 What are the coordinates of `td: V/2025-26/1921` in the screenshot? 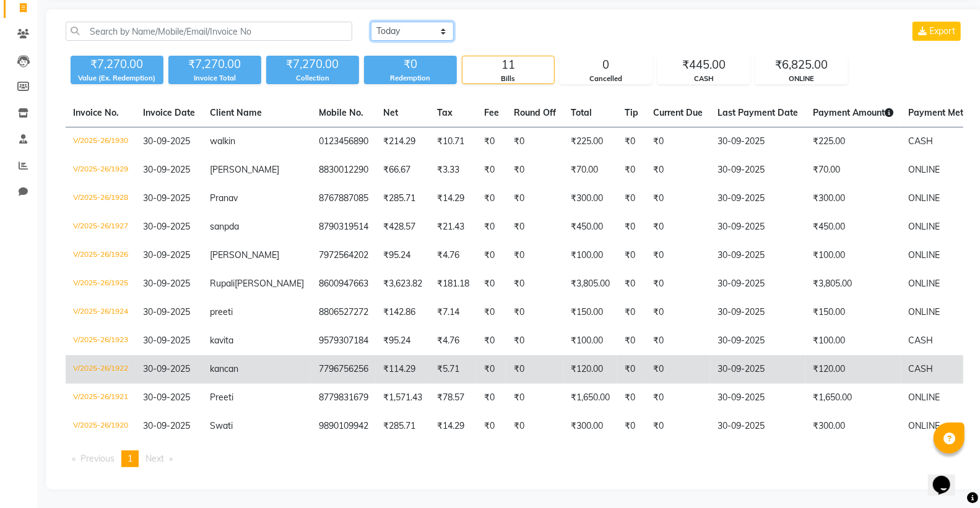 It's located at (100, 398).